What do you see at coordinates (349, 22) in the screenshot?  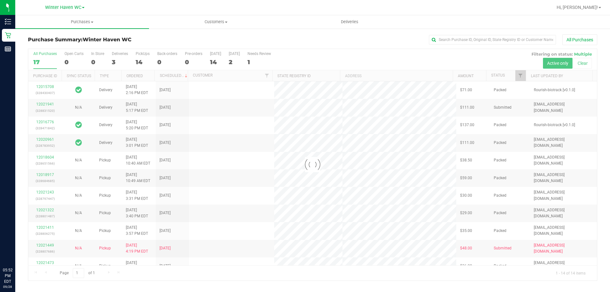 I see `a: Deliveries` at bounding box center [349, 22].